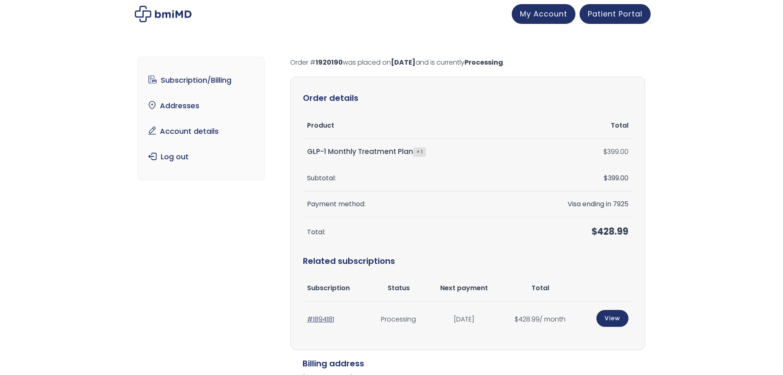 This screenshot has height=375, width=783. Describe the element at coordinates (201, 80) in the screenshot. I see `a: Subscription/Billing` at that location.